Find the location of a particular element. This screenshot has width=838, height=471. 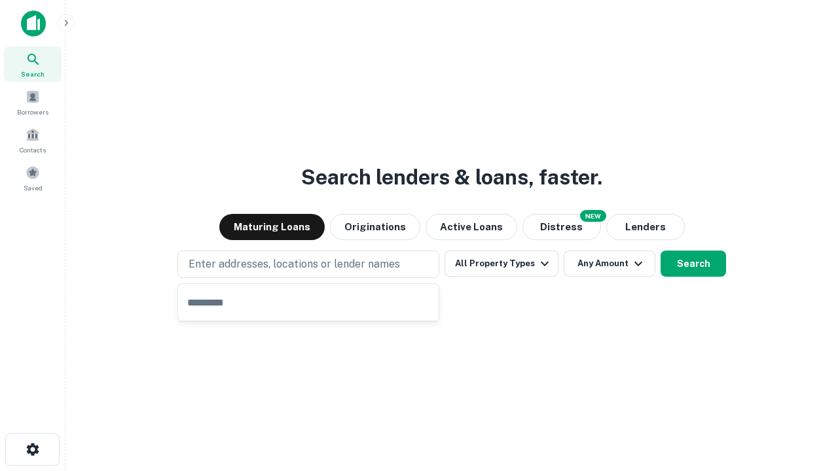

span: Saved is located at coordinates (33, 188).